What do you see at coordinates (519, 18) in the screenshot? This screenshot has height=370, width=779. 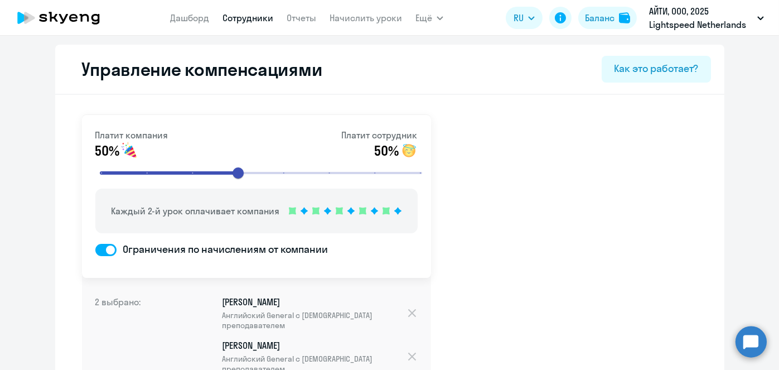 I see `span: RU` at bounding box center [519, 18].